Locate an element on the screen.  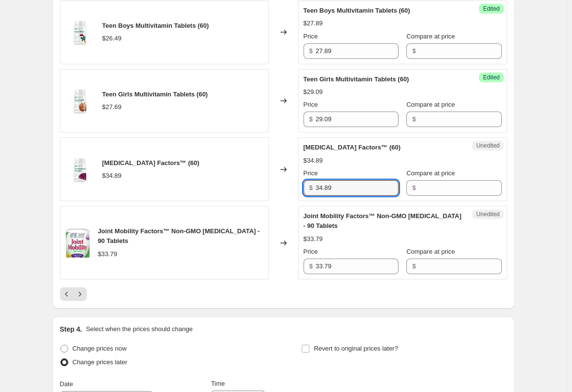
span: Change prices later is located at coordinates (100, 362).